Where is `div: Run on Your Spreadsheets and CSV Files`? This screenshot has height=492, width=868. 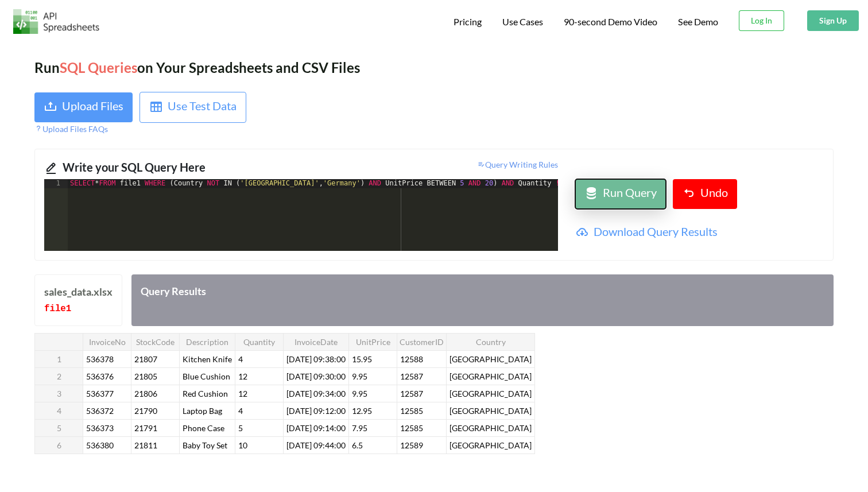 div: Run on Your Spreadsheets and CSV Files is located at coordinates (434, 67).